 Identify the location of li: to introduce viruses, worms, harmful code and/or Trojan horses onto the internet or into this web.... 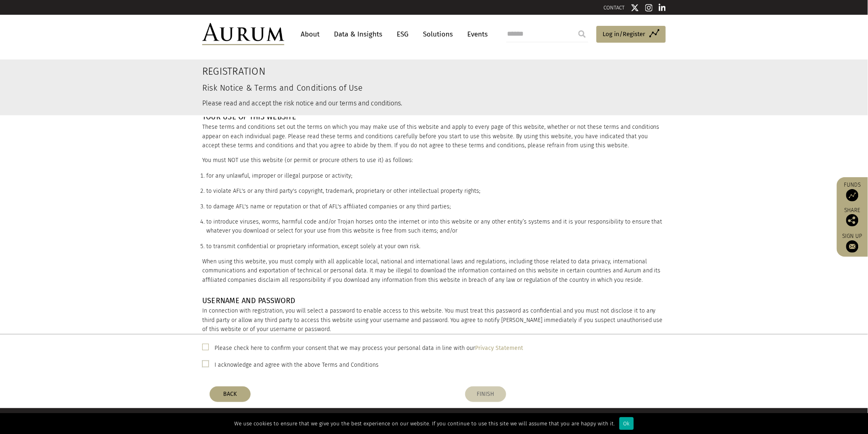
(436, 227).